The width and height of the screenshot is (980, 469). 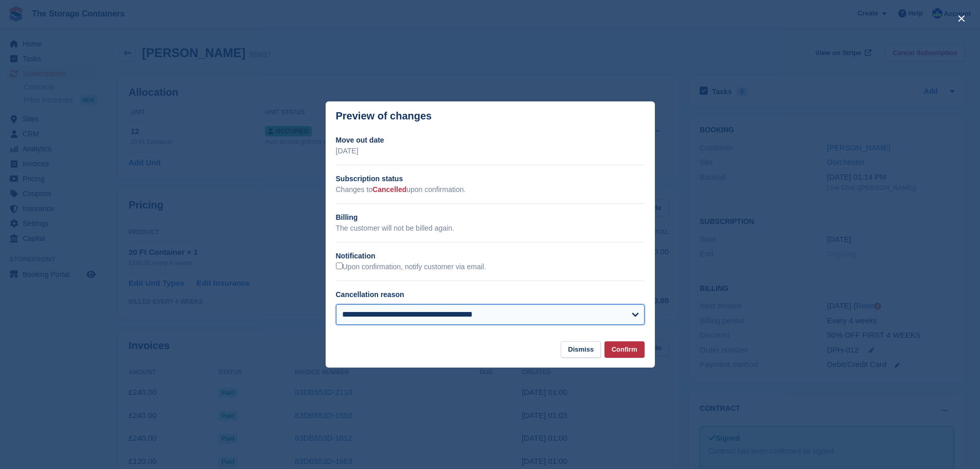 What do you see at coordinates (491, 179) in the screenshot?
I see `h2: Subscription status` at bounding box center [491, 179].